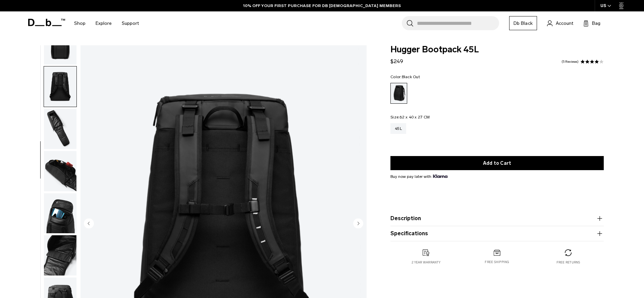 This screenshot has width=644, height=298. What do you see at coordinates (497, 262) in the screenshot?
I see `p: Free shipping` at bounding box center [497, 262].